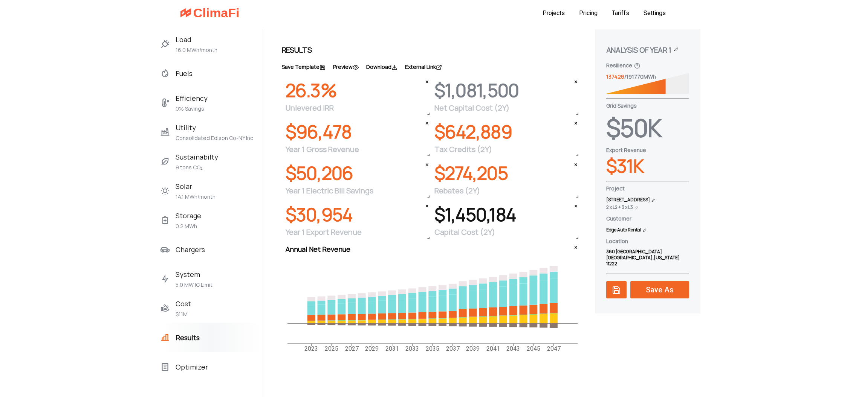  What do you see at coordinates (639, 50) in the screenshot?
I see `span: Analysis of Year 1` at bounding box center [639, 50].